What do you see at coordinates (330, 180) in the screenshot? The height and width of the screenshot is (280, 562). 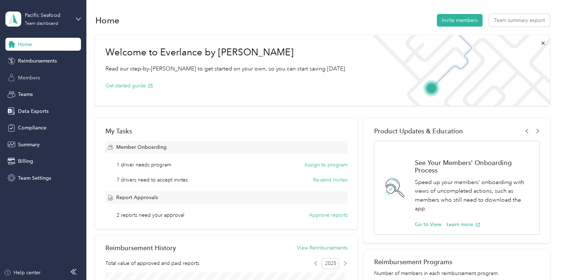 I see `button: Re-send invites` at bounding box center [330, 180].